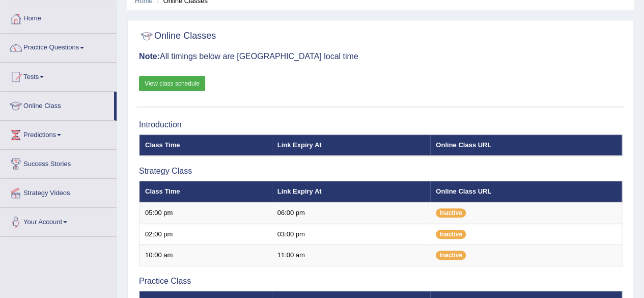 Image resolution: width=644 pixels, height=298 pixels. I want to click on a: Home, so click(59, 17).